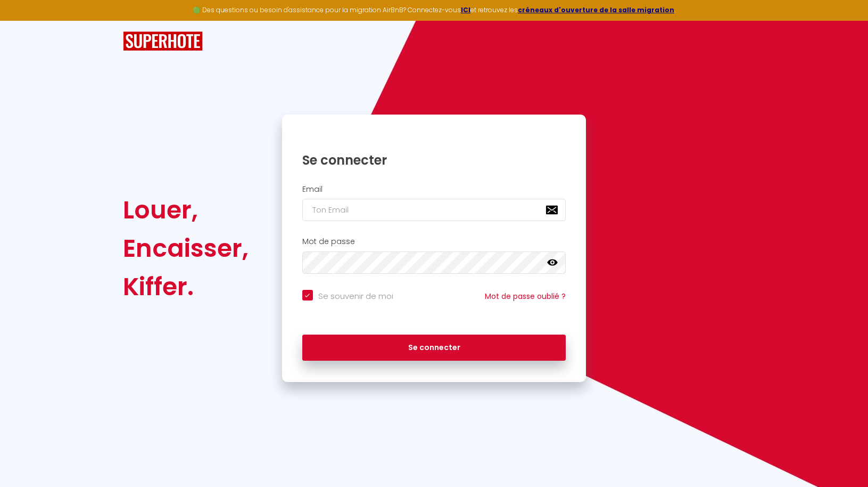 This screenshot has height=487, width=868. I want to click on h2: Email, so click(434, 189).